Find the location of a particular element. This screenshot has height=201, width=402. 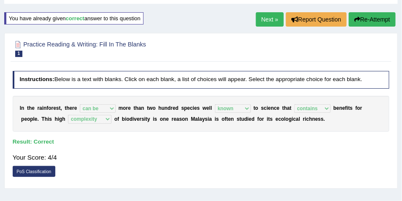

b: g is located at coordinates (290, 119).